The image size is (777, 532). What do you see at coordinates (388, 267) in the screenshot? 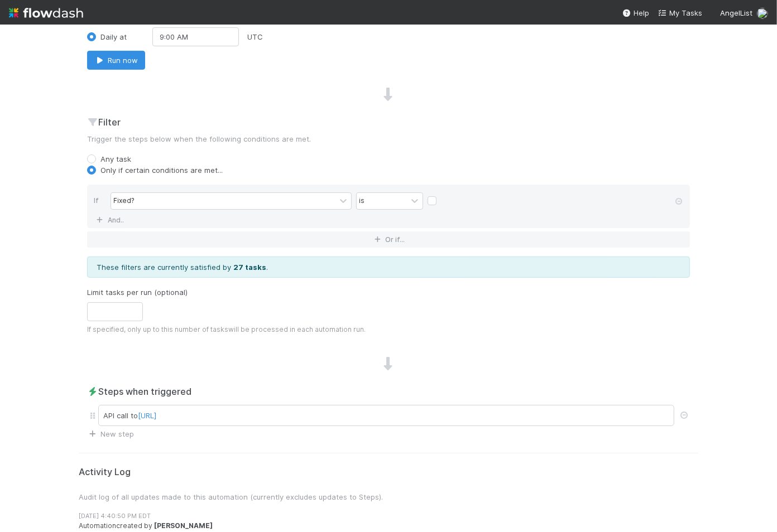
I see `div: These filters are currently satisfied by .` at bounding box center [388, 267].